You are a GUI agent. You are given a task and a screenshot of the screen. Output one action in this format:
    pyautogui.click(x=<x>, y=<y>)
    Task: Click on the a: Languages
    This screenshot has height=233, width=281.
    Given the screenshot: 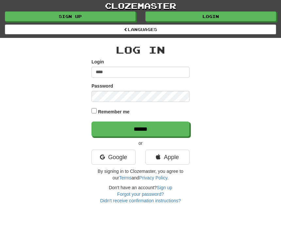 What is the action you would take?
    pyautogui.click(x=141, y=29)
    